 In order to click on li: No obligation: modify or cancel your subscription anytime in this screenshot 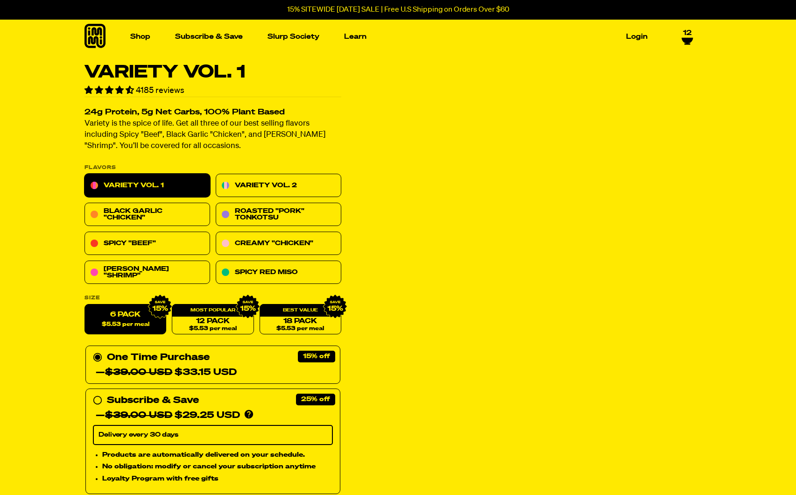, I will do `click(217, 467)`.